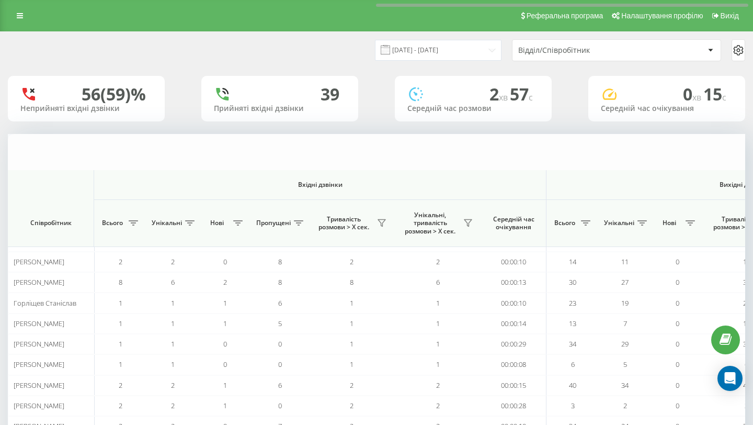  What do you see at coordinates (730, 378) in the screenshot?
I see `div: Open Intercom Messenger` at bounding box center [730, 378].